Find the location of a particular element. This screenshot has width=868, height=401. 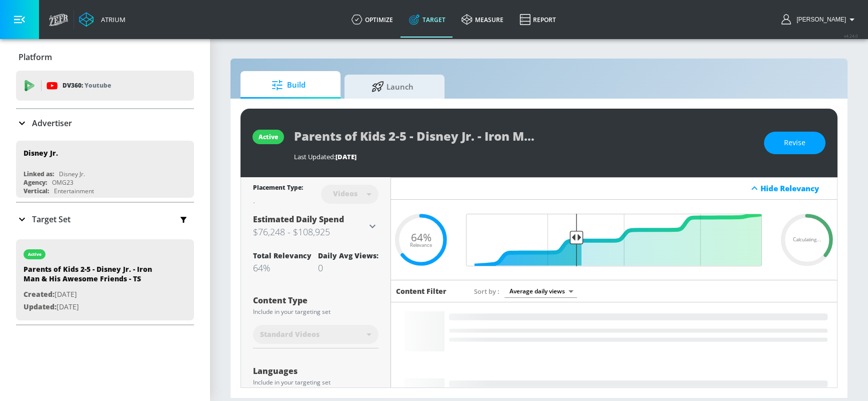

div: Vertical: is located at coordinates (36, 191).